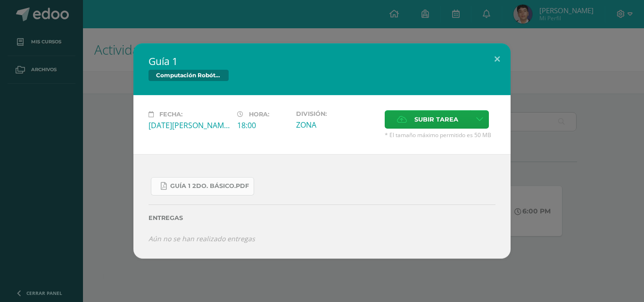 The width and height of the screenshot is (644, 302). Describe the element at coordinates (322, 218) in the screenshot. I see `label: Entregas` at that location.